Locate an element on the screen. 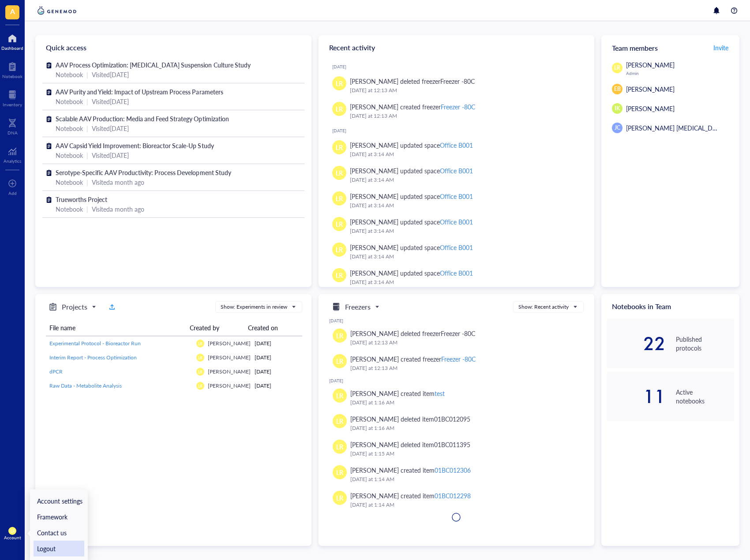  div: Published protocols is located at coordinates (705, 344).